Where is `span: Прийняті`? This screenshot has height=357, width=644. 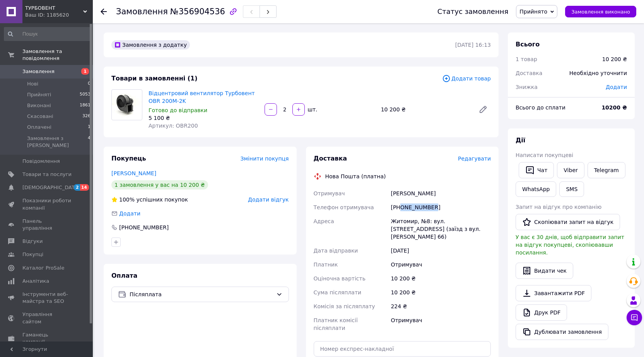
span: Прийняті is located at coordinates (39, 95).